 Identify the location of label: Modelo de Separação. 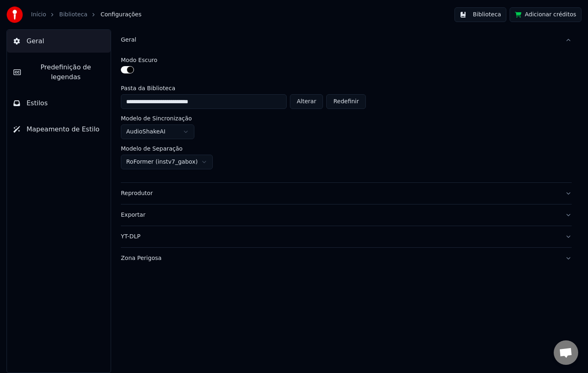
(151, 148).